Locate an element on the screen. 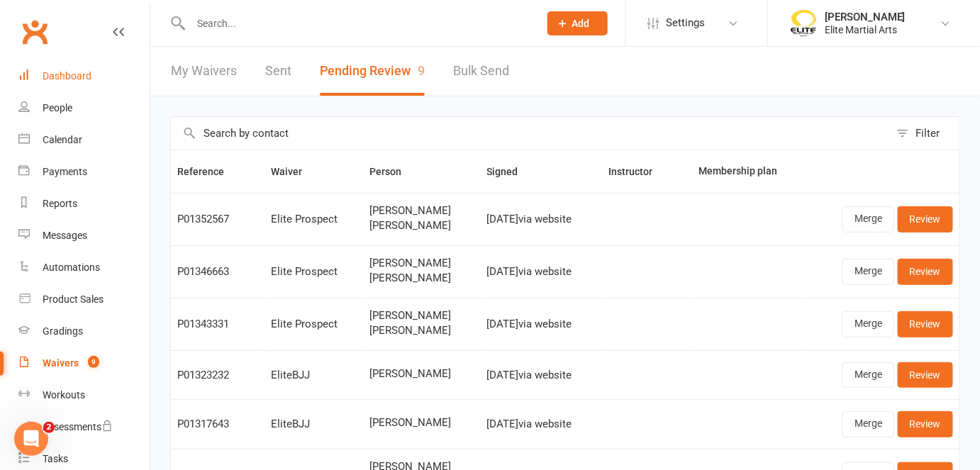  a: Sent is located at coordinates (278, 71).